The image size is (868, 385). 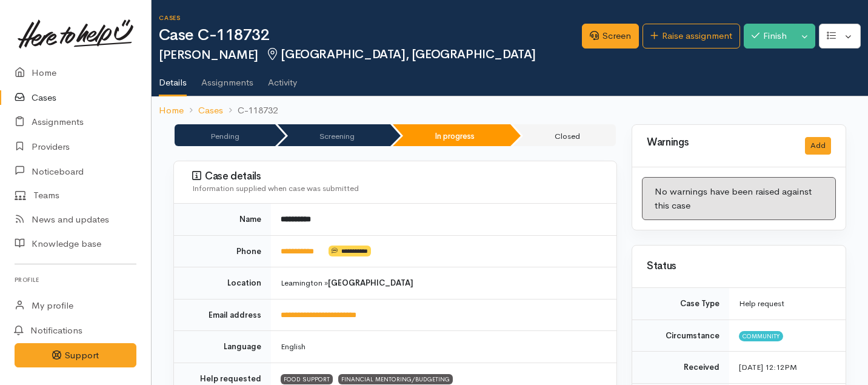 What do you see at coordinates (452, 136) in the screenshot?
I see `li: In progress` at bounding box center [452, 136].